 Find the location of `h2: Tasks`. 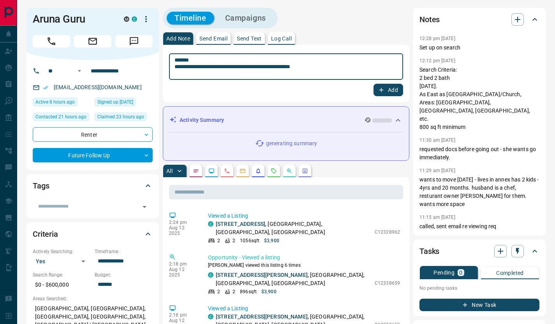

h2: Tasks is located at coordinates (429, 251).